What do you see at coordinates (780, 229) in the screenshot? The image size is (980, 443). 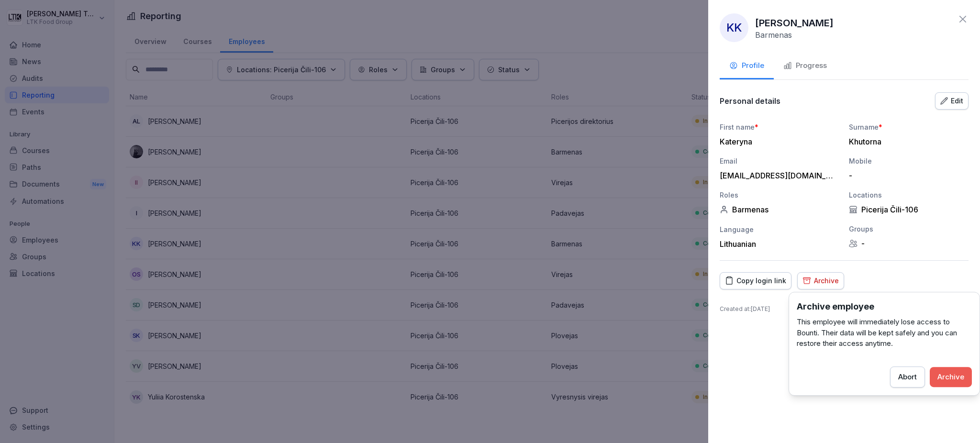 I see `div: Language` at bounding box center [780, 229].